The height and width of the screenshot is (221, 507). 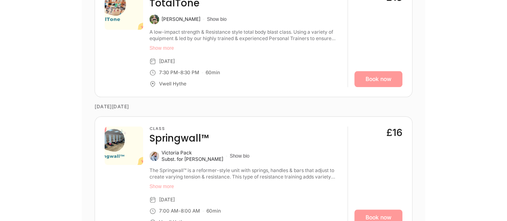 What do you see at coordinates (245, 174) in the screenshot?
I see `div: The Springwall™ is a reformer-style unit with springs, handles & bars that adjust to create varyi...` at bounding box center [245, 174].